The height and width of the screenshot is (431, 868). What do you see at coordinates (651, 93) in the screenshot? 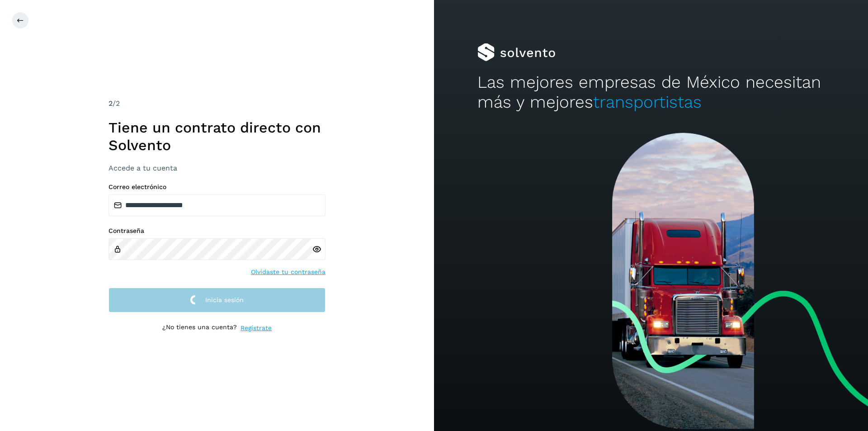
I see `h2: Las mejores empresas de México necesitan más y mejores` at bounding box center [651, 93].